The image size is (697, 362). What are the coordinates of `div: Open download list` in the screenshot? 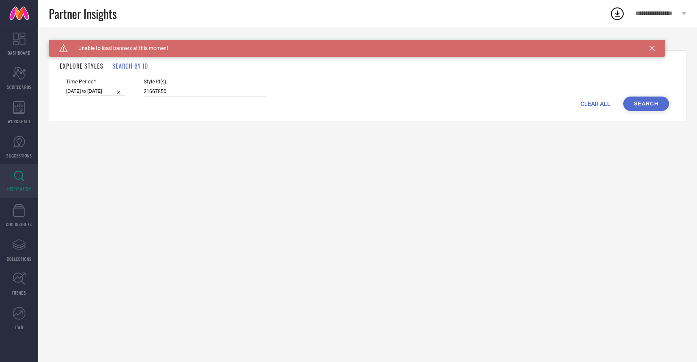 It's located at (617, 14).